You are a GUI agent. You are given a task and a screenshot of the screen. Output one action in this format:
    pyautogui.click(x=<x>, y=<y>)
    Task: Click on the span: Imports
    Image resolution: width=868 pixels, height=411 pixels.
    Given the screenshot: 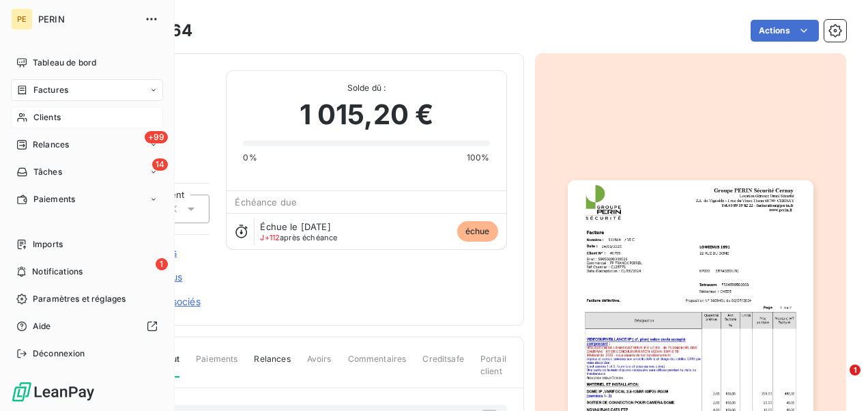 What is the action you would take?
    pyautogui.click(x=48, y=244)
    